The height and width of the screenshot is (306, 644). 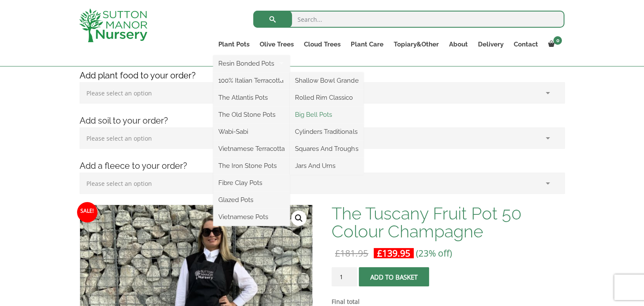 What do you see at coordinates (326, 80) in the screenshot?
I see `a: Shallow Bowl Grande` at bounding box center [326, 80].